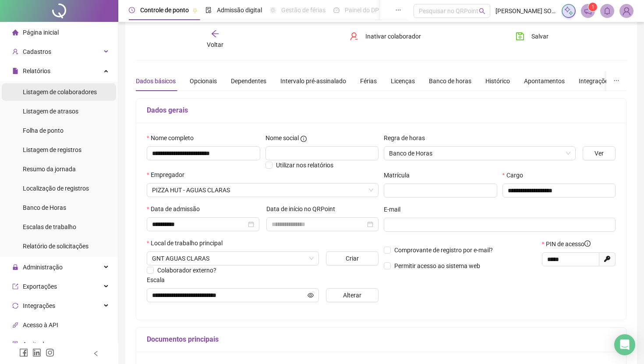  Describe the element at coordinates (273, 10) in the screenshot. I see `span: sun` at that location.